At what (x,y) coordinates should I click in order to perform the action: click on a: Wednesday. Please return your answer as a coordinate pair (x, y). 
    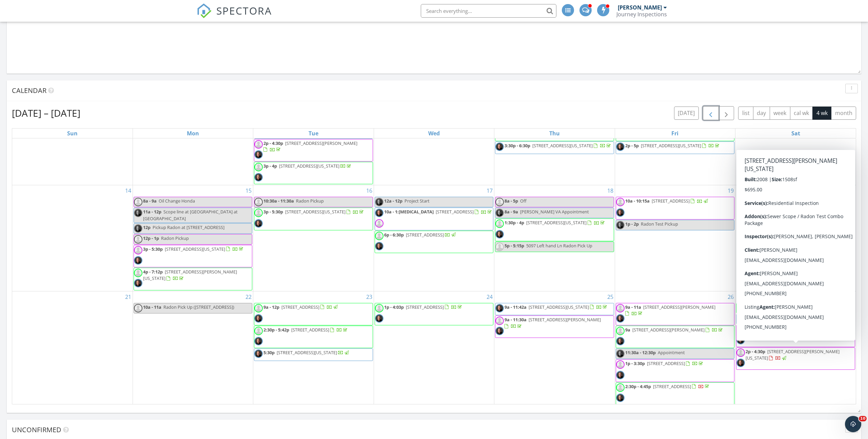
    Looking at the image, I should click on (434, 133).